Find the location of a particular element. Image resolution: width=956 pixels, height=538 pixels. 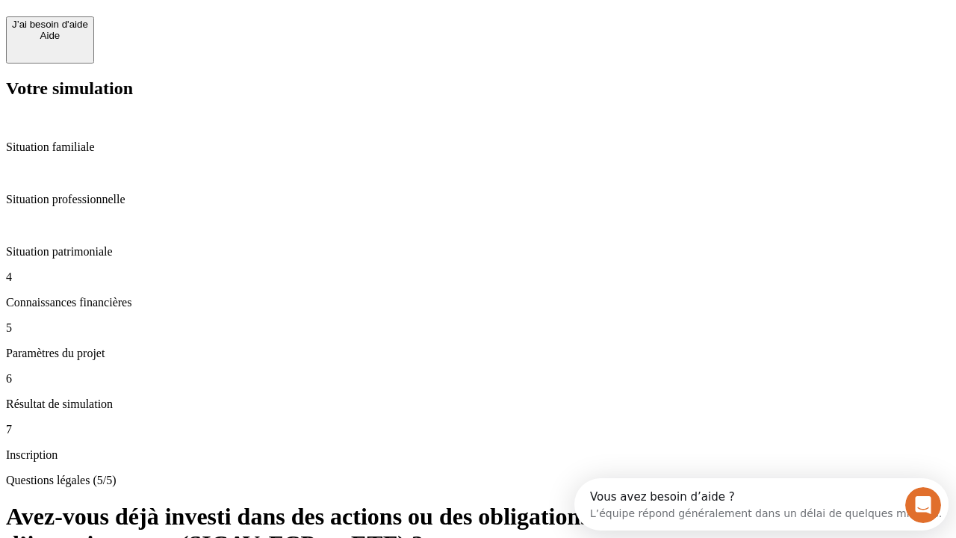

p: 7 is located at coordinates (478, 430).